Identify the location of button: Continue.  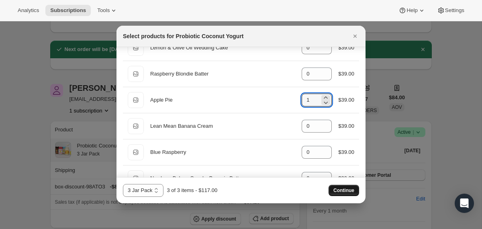
(344, 191).